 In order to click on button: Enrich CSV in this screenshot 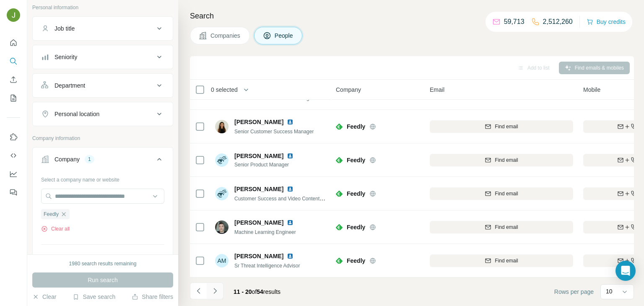, I will do `click(14, 79)`.